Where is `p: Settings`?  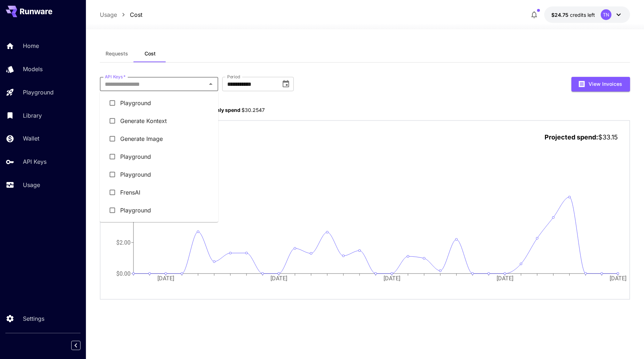 p: Settings is located at coordinates (33, 319).